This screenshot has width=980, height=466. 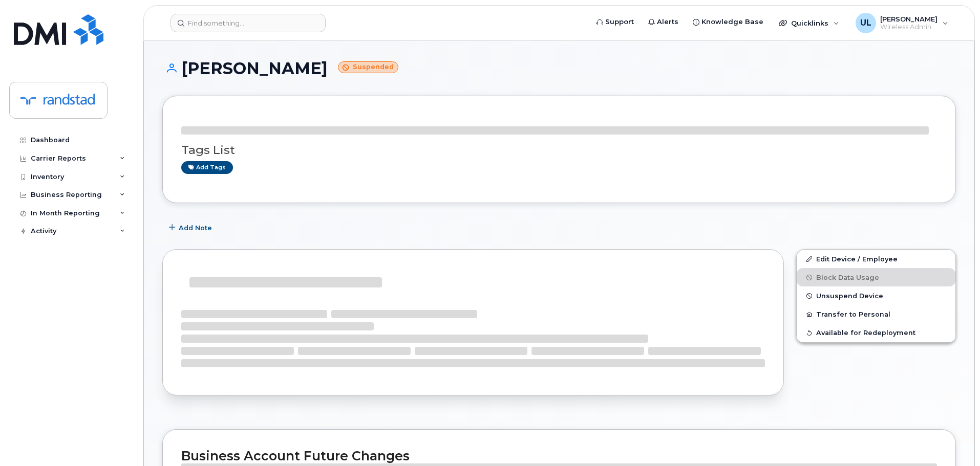 I want to click on a: Edit Device / Employee, so click(x=876, y=259).